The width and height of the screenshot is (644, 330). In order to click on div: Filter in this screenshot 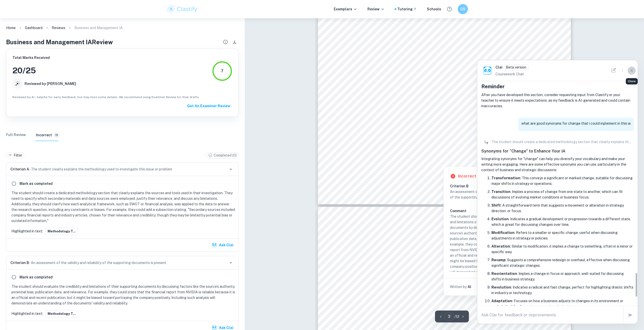, I will do `click(15, 155)`.